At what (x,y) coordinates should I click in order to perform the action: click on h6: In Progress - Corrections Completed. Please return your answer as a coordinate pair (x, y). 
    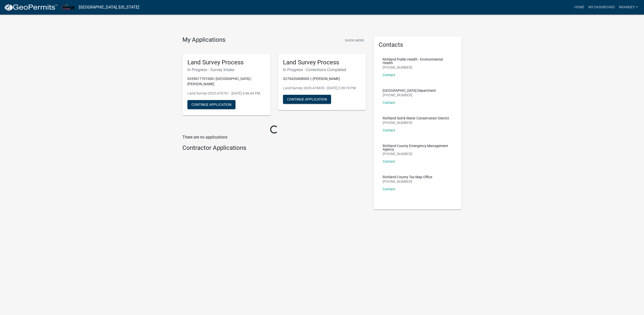
    Looking at the image, I should click on (322, 69).